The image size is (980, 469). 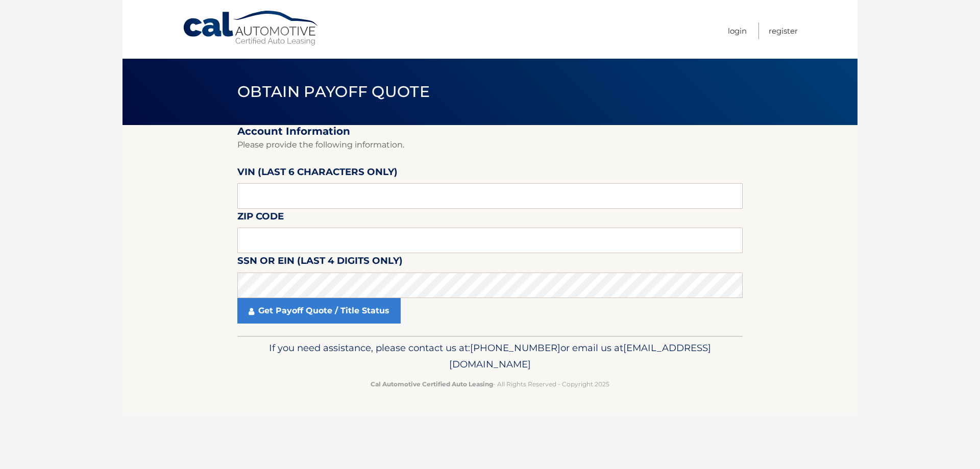 I want to click on a: Cal Automotive, so click(x=251, y=28).